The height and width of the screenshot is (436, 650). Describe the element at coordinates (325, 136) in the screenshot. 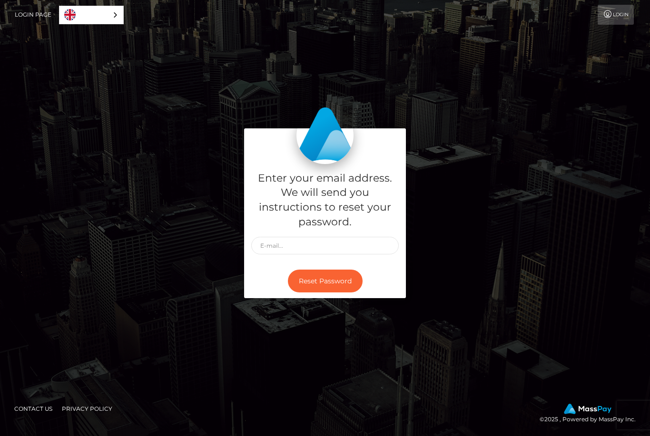

I see `img: MassPay Login` at that location.